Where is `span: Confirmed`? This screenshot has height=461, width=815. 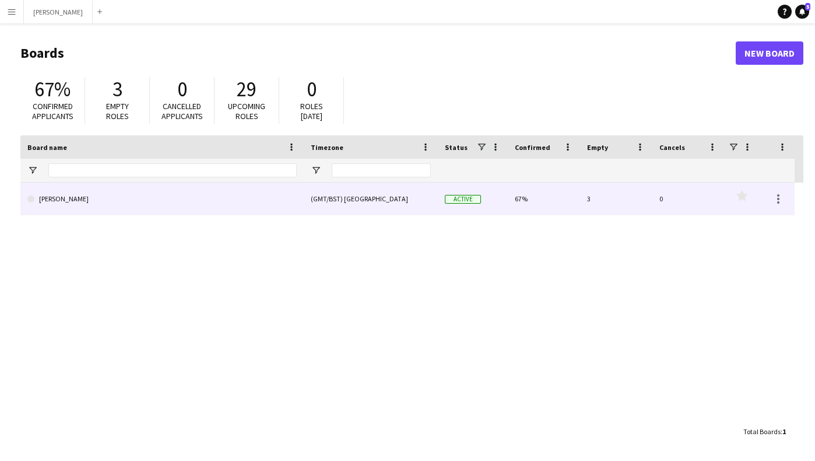
span: Confirmed is located at coordinates (533, 147).